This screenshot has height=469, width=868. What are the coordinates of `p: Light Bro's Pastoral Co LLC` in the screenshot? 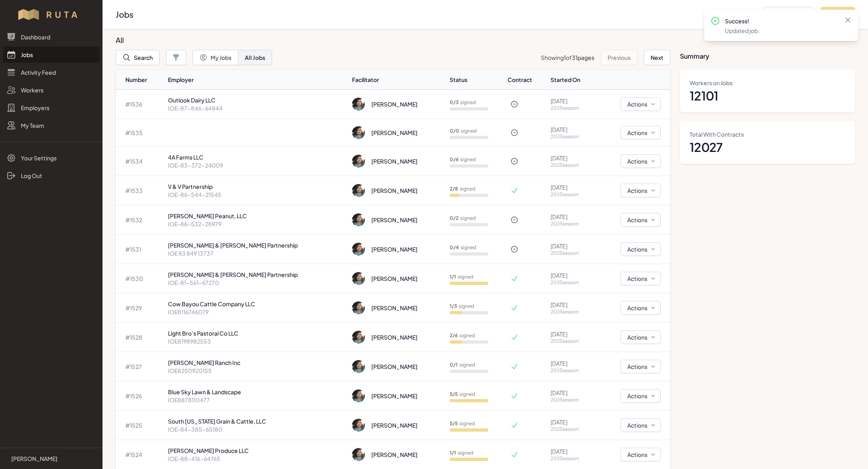 It's located at (257, 333).